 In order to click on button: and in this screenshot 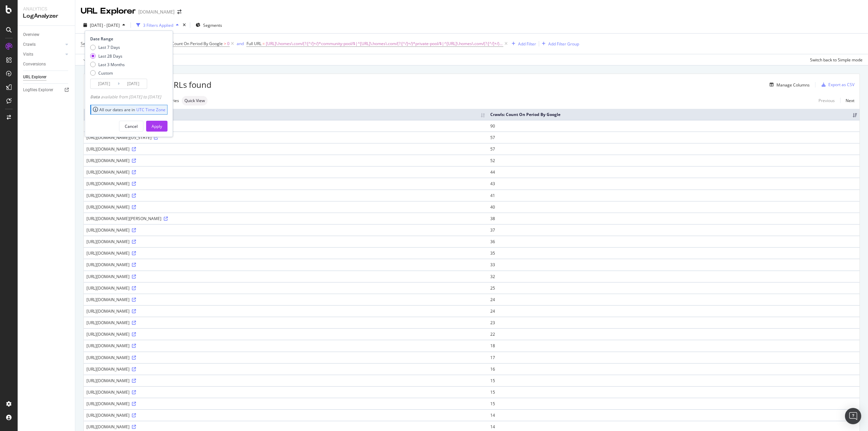, I will do `click(240, 44)`.